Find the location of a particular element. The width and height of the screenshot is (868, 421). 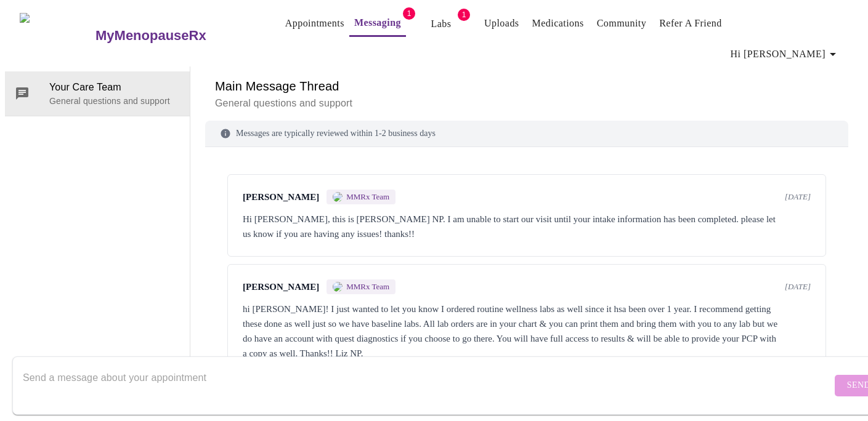

div: Messages are typically reviewed within 1-2 business days is located at coordinates (527, 134).